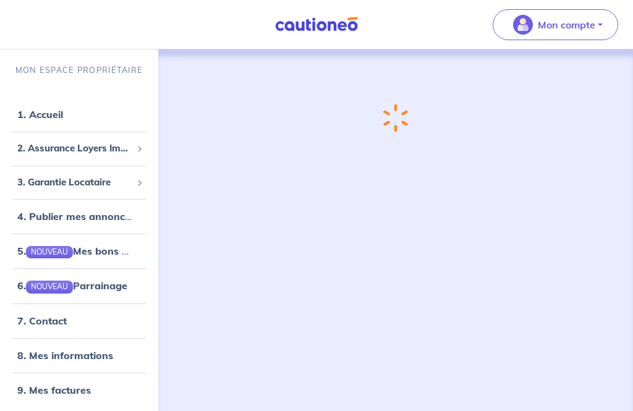  I want to click on div: 1. Accueil, so click(79, 114).